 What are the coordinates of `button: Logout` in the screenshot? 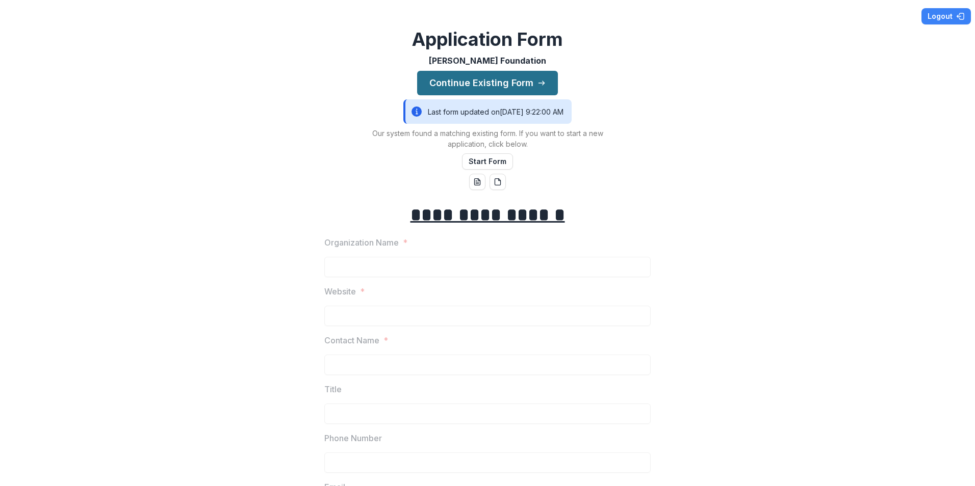 It's located at (946, 16).